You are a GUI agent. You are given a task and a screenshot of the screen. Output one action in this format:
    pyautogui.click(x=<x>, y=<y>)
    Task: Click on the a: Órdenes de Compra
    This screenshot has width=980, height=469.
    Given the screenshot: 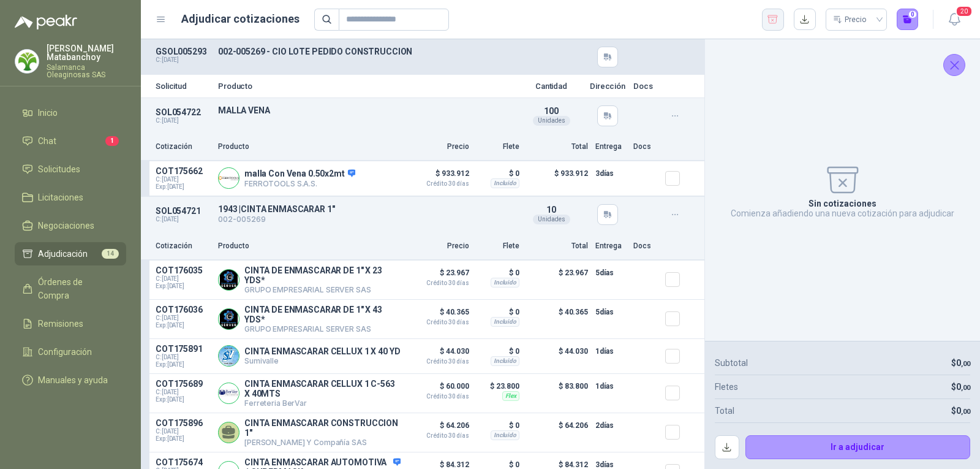 What is the action you would take?
    pyautogui.click(x=70, y=288)
    